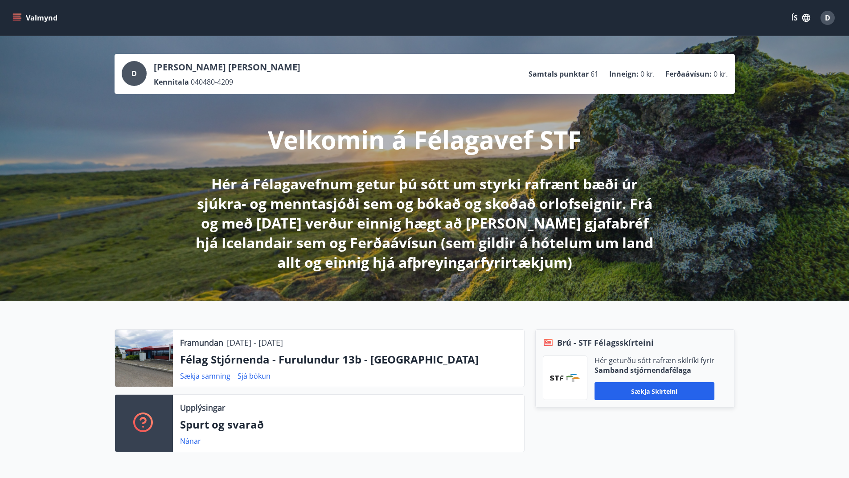  What do you see at coordinates (605, 343) in the screenshot?
I see `span: Brú - STF Félagsskírteini` at bounding box center [605, 343].